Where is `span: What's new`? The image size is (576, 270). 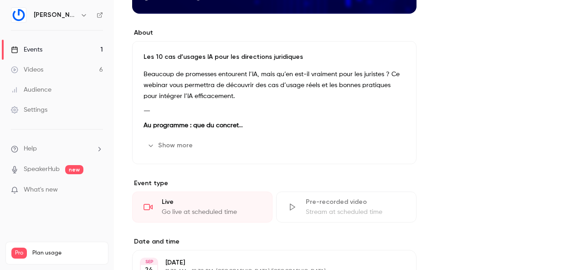
span: What's new is located at coordinates (41, 190).